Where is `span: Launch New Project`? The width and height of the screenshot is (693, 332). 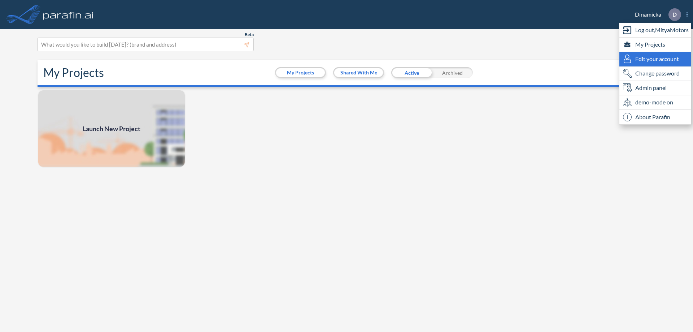 span: Launch New Project is located at coordinates (112, 129).